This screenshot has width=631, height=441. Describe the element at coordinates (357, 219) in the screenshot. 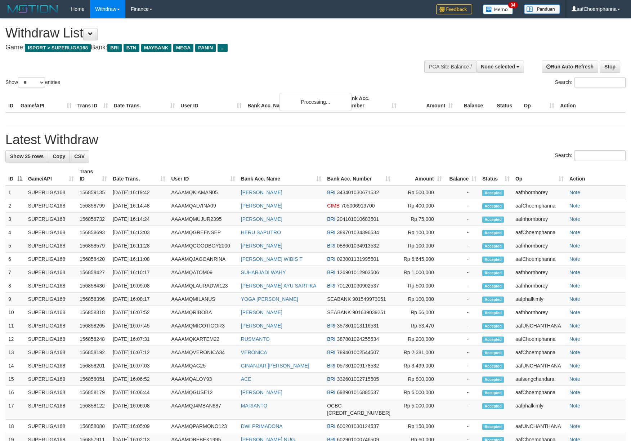

I see `span: Copy 204101010683501 to clipboard` at that location.